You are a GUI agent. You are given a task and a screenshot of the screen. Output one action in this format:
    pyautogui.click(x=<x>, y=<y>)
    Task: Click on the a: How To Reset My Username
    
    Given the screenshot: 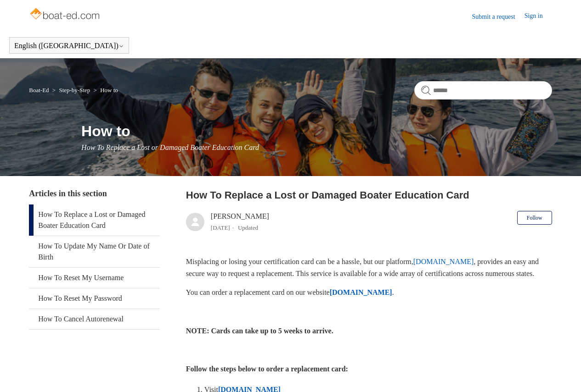 What is the action you would take?
    pyautogui.click(x=94, y=278)
    